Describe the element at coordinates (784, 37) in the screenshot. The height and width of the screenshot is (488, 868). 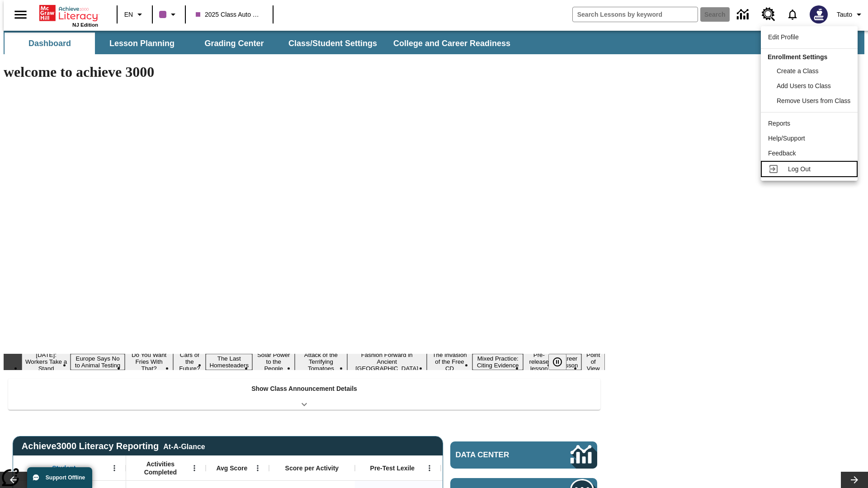
I see `span: Edit Profile` at that location.